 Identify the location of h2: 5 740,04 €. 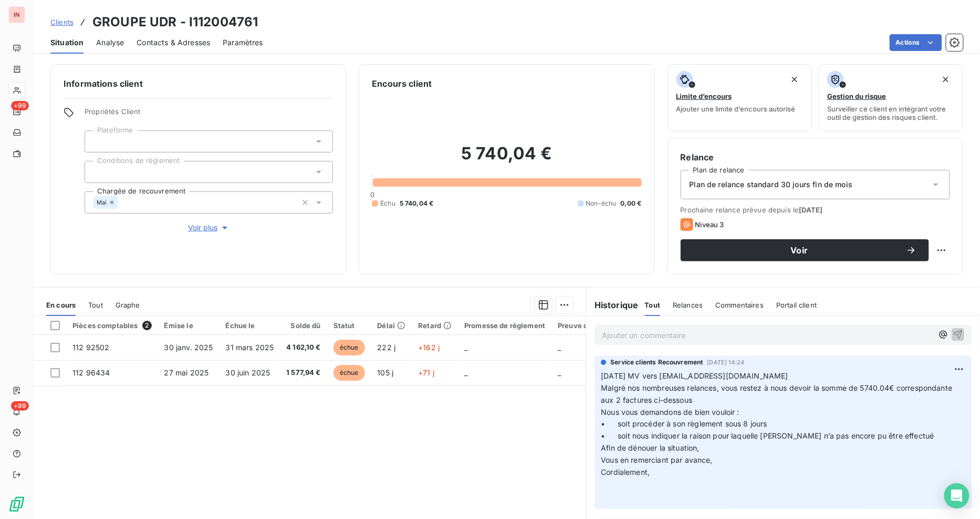
(506, 159).